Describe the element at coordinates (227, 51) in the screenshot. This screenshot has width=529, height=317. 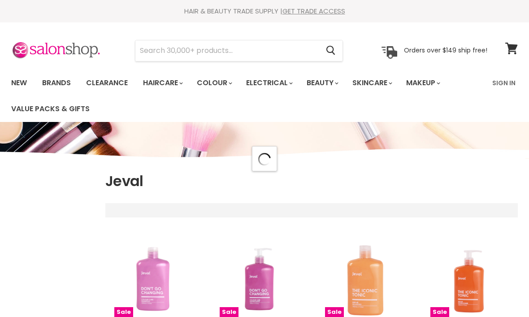
I see `input: Search` at that location.